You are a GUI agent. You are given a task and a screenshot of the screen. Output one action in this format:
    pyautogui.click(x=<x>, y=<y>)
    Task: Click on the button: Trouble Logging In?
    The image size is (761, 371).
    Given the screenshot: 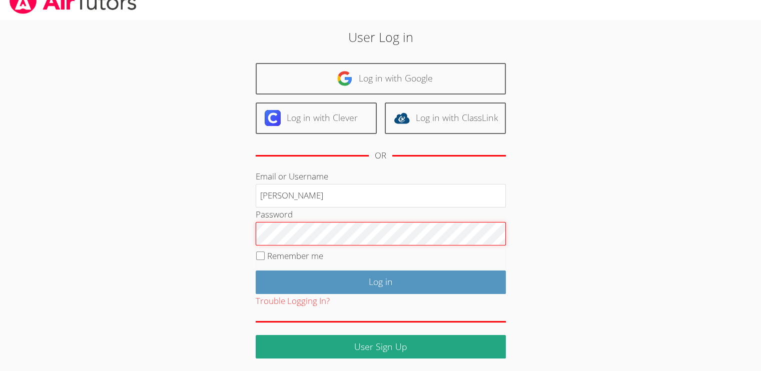 What is the action you would take?
    pyautogui.click(x=293, y=301)
    